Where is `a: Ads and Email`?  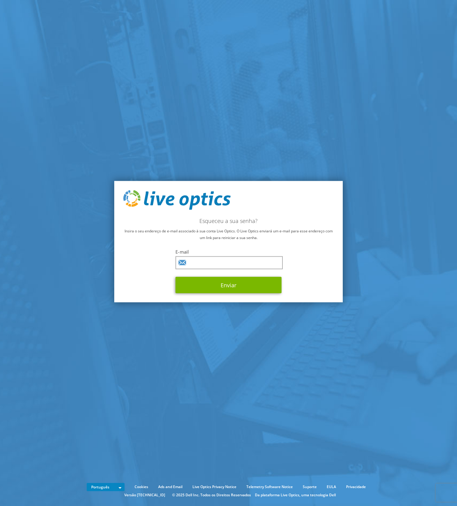 a: Ads and Email is located at coordinates (170, 487).